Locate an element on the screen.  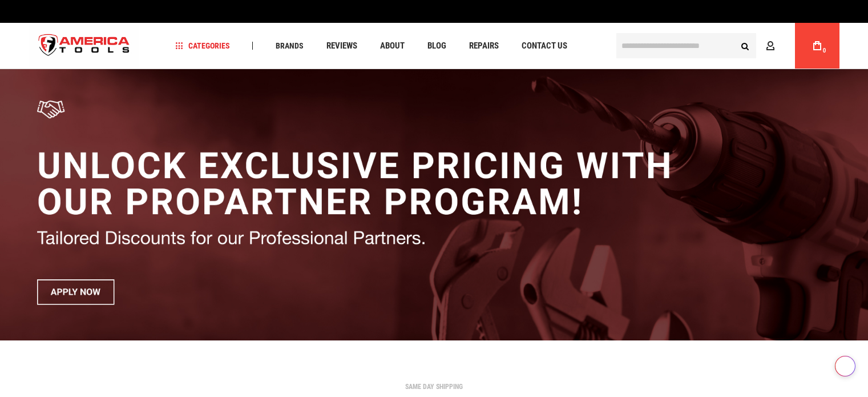
span: Contact Us is located at coordinates (544, 46).